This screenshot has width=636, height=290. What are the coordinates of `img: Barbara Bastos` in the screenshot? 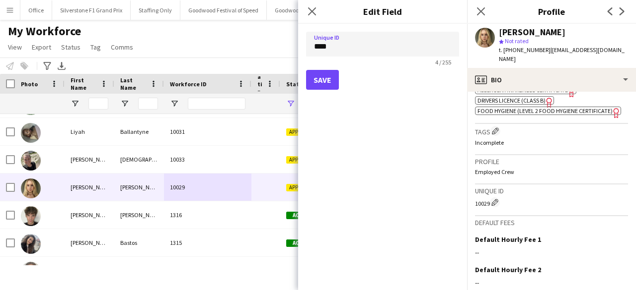 It's located at (31, 244).